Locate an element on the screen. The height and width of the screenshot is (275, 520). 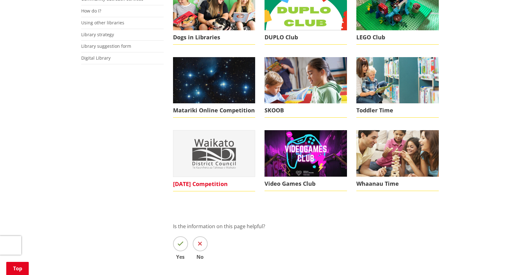
span: Dogs in Libraries is located at coordinates (214, 37).